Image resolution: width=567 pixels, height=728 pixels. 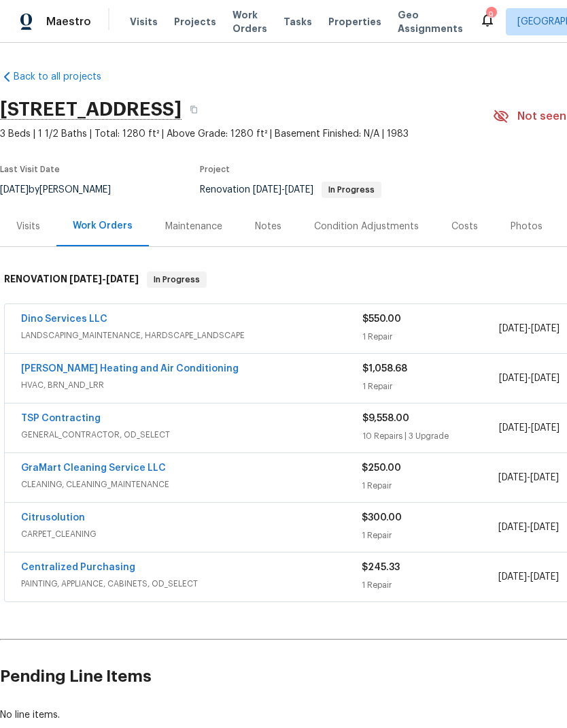 What do you see at coordinates (143, 21) in the screenshot?
I see `span: Visits` at bounding box center [143, 21].